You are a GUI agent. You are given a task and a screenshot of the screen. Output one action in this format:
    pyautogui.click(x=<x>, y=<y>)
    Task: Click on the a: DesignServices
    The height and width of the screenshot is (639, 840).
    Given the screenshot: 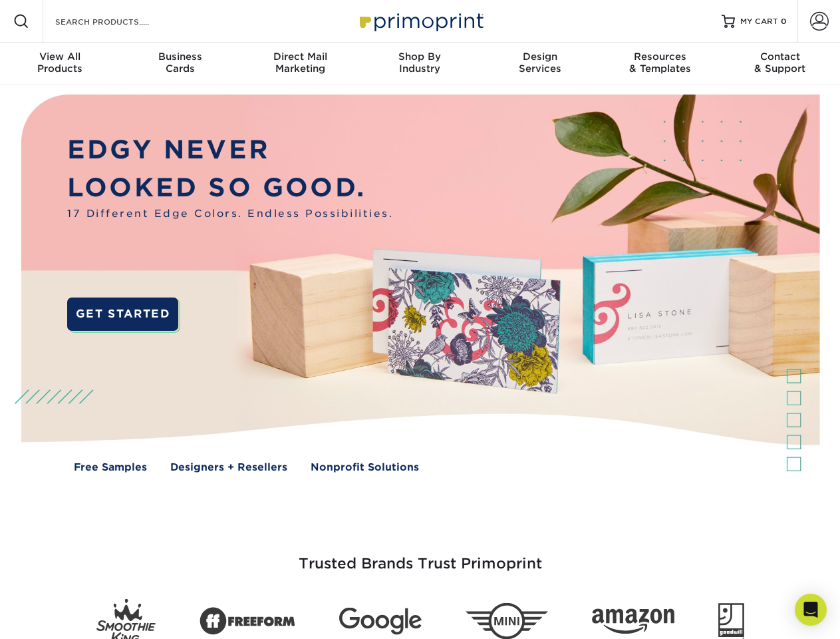 What is the action you would take?
    pyautogui.click(x=540, y=64)
    